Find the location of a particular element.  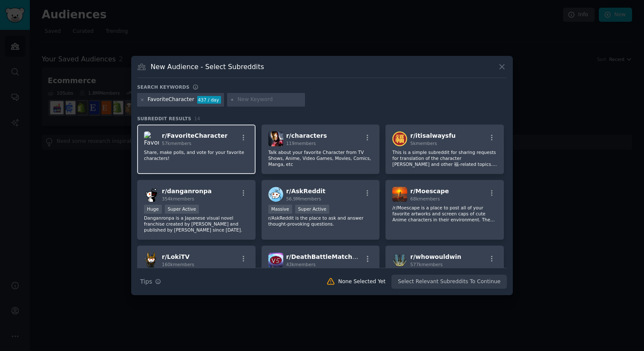

img: LokiTV is located at coordinates (151, 259).